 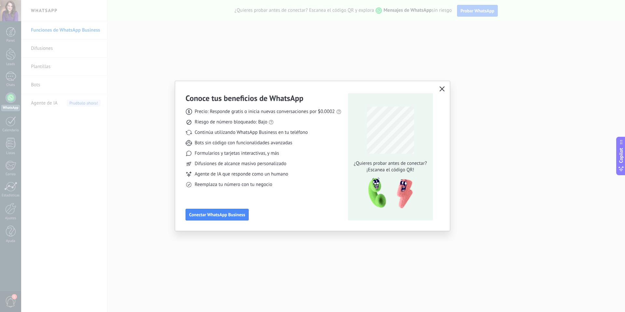 What do you see at coordinates (236, 153) in the screenshot?
I see `span: Formularios y tarjetas interactivas, y más` at bounding box center [236, 153].